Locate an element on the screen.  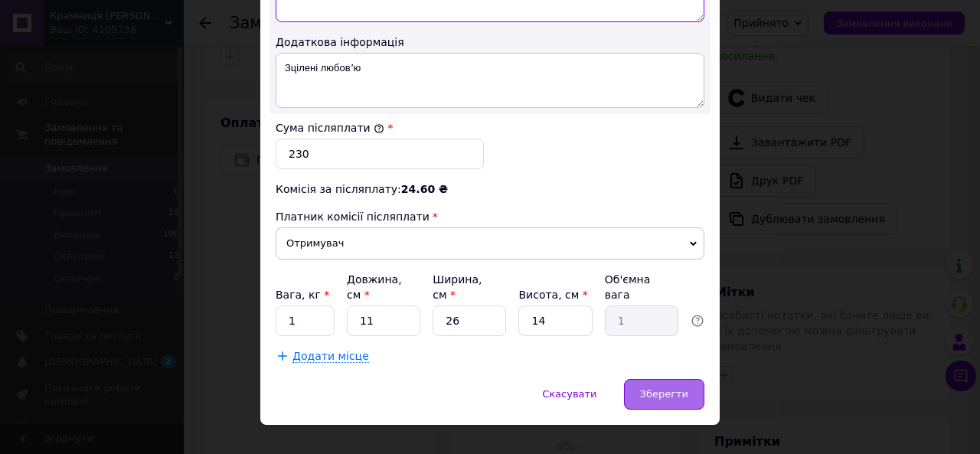
label: Висота, см is located at coordinates (553, 294).